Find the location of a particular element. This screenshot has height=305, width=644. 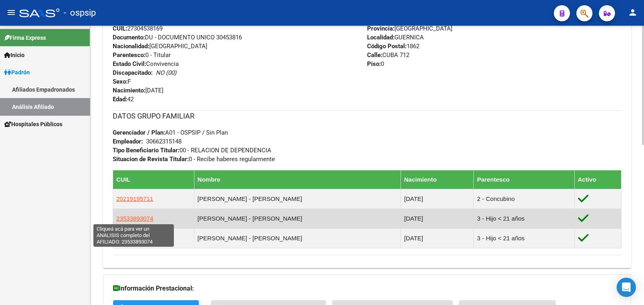

h3: Información Prestacional: is located at coordinates (367, 289).